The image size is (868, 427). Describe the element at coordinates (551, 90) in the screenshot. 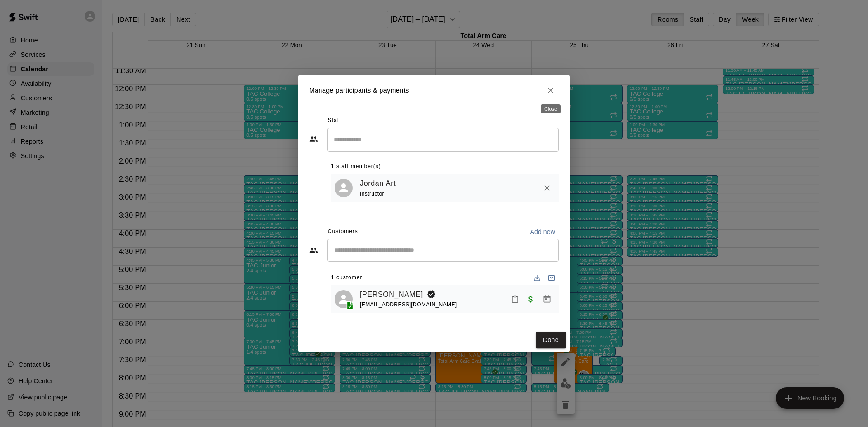

I see `button: Close` at that location.